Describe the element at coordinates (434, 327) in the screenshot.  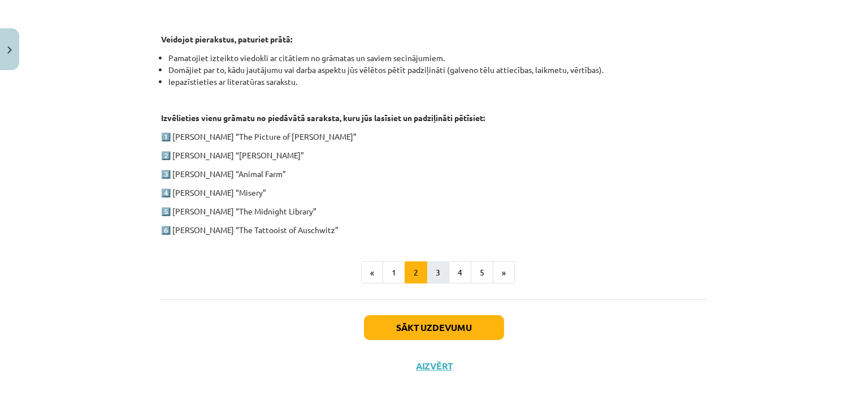
I see `button: Sākt uzdevumu` at that location.